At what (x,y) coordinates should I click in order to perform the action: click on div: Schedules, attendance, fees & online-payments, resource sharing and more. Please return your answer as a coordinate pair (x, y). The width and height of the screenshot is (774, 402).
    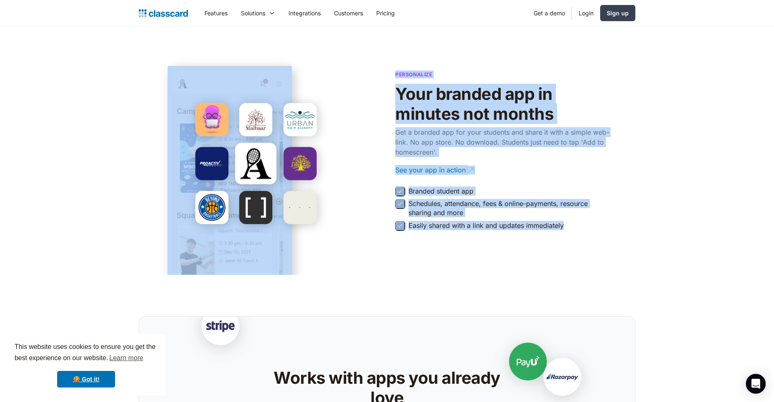
    Looking at the image, I should click on (509, 208).